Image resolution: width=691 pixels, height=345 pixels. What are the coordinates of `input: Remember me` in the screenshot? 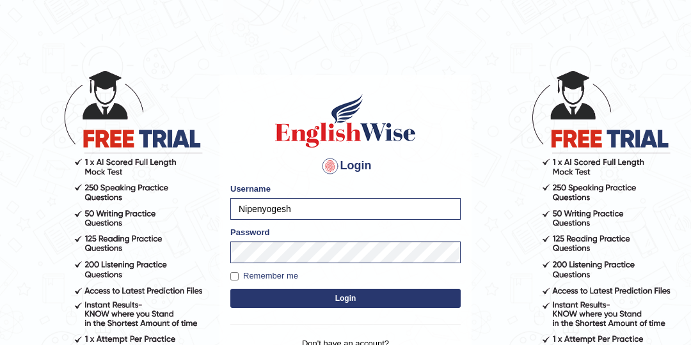 It's located at (234, 276).